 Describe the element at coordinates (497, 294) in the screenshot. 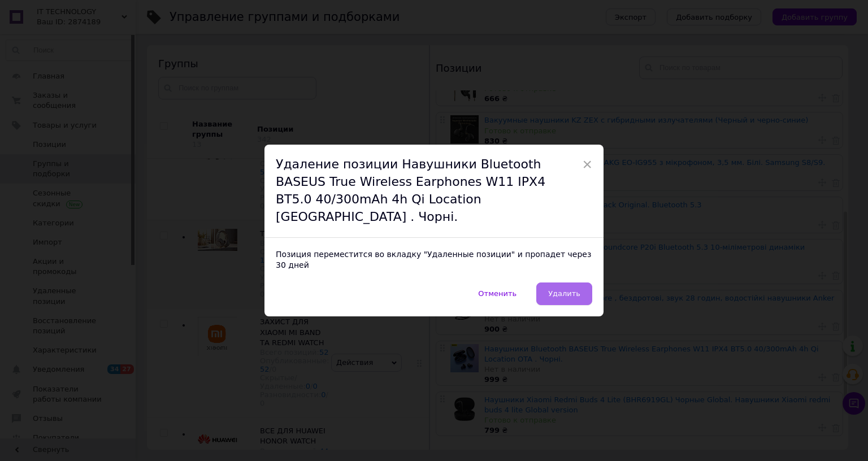

I see `button: Отменить` at that location.